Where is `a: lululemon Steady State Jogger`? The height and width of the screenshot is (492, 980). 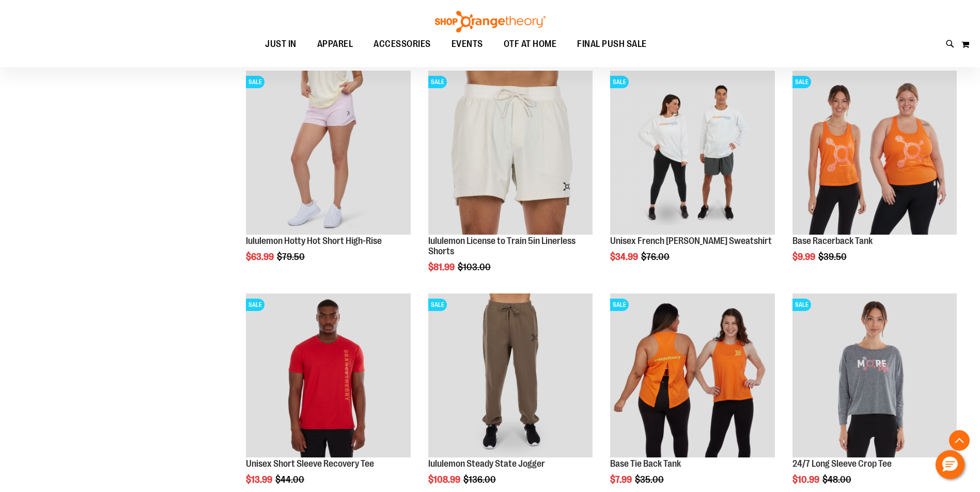 a: lululemon Steady State Jogger is located at coordinates (487, 464).